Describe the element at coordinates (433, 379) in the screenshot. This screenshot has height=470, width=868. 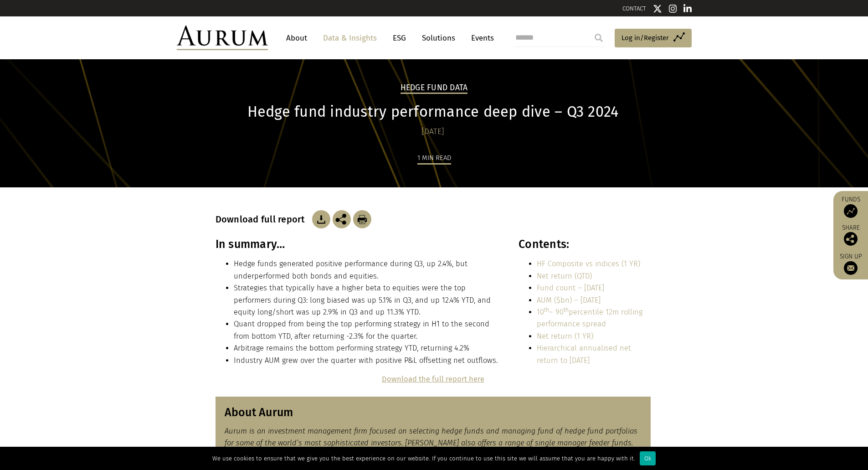
I see `strong: Download the full report here` at that location.